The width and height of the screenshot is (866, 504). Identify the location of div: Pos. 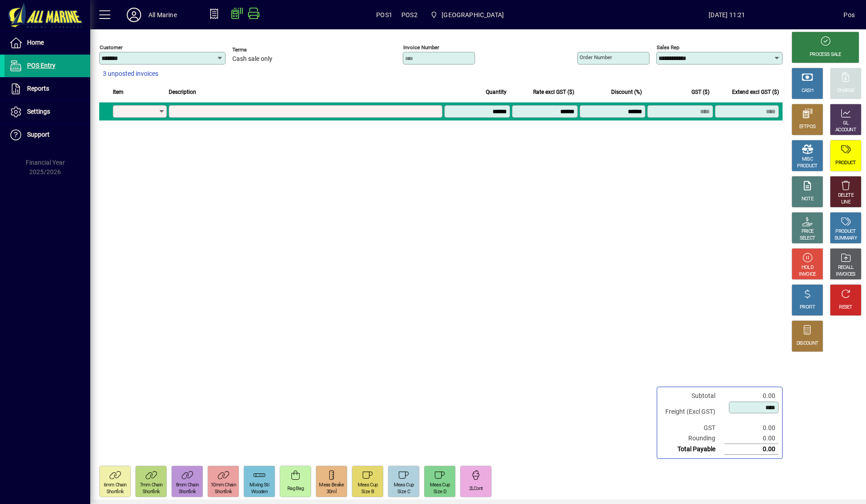
(849, 15).